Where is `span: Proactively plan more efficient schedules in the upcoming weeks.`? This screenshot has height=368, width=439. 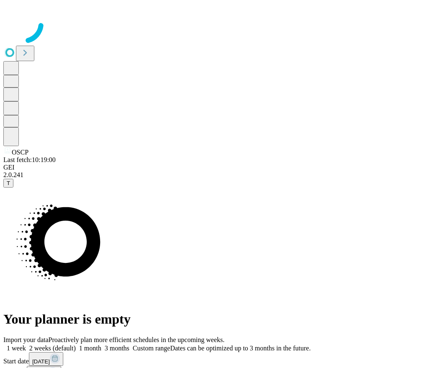
span: Proactively plan more efficient schedules in the upcoming weeks. is located at coordinates (137, 340).